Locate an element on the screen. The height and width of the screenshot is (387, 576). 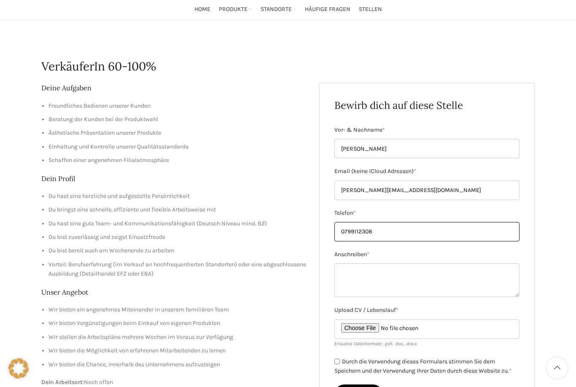
li: Wir bieten Vergünstigungen beim Einkauf von eigenen Produkten is located at coordinates (178, 323).